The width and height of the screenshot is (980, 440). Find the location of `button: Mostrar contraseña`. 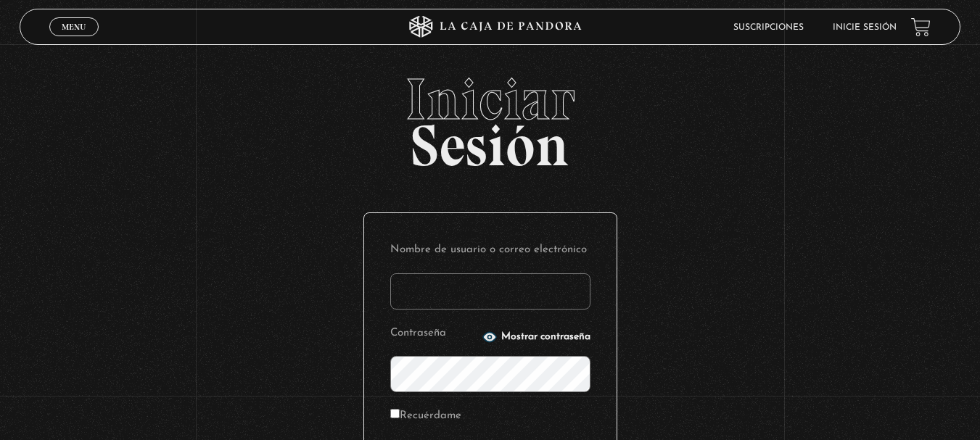

button: Mostrar contraseña is located at coordinates (536, 337).